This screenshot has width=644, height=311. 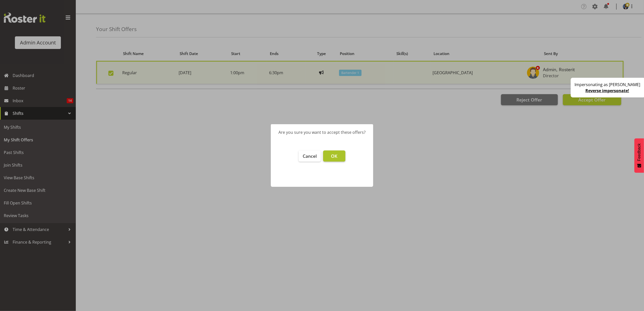 I want to click on span: Feedback, so click(x=639, y=153).